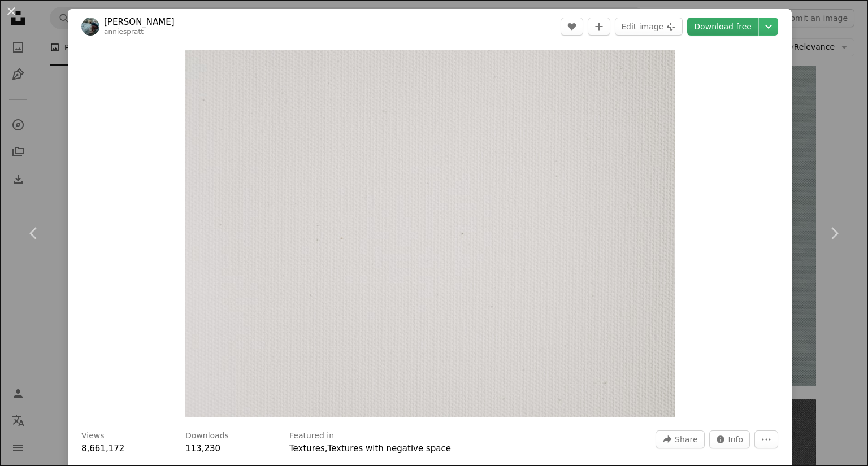  I want to click on button: Add to Collection, so click(599, 27).